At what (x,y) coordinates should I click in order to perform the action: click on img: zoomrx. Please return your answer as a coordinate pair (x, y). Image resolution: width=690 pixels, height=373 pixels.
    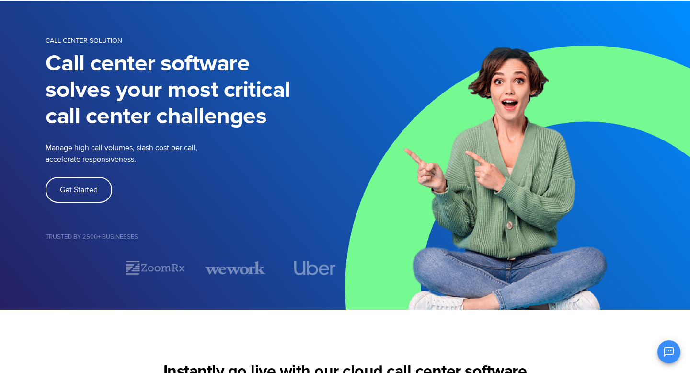
    Looking at the image, I should click on (155, 267).